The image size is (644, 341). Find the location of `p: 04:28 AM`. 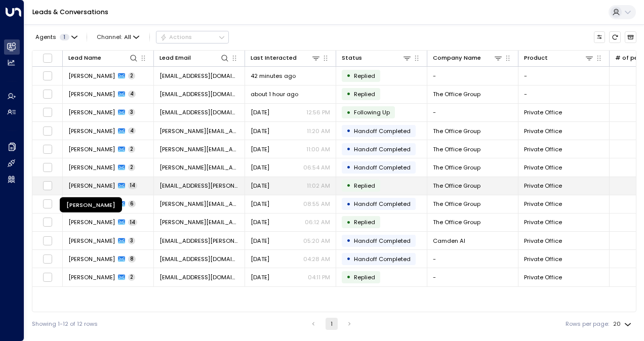

p: 04:28 AM is located at coordinates (316, 259).